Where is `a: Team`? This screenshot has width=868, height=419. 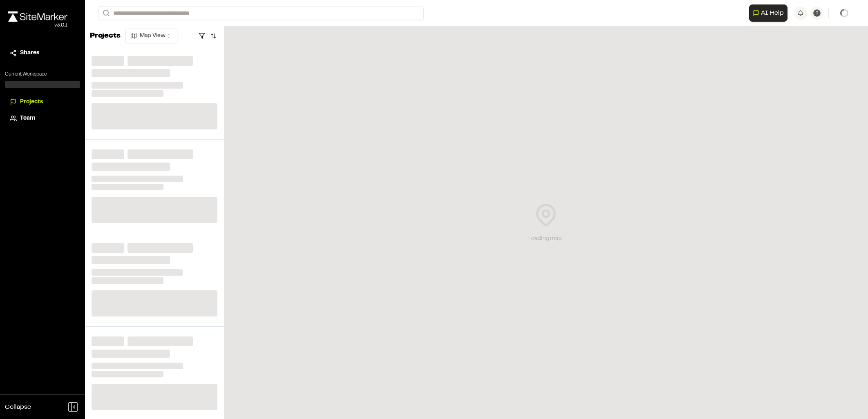
a: Team is located at coordinates (43, 119).